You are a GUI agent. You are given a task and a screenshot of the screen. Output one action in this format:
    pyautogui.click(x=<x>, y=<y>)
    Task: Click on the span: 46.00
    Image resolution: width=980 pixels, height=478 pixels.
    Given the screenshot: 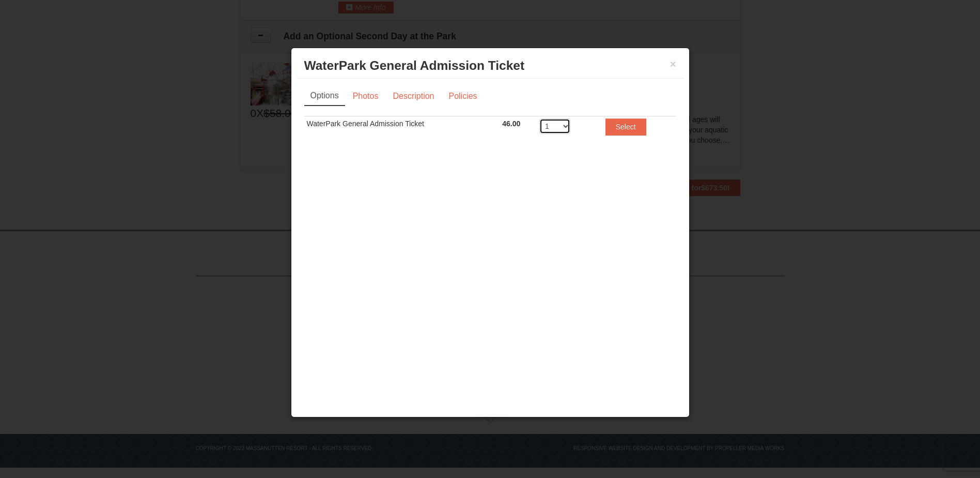 What is the action you would take?
    pyautogui.click(x=511, y=124)
    